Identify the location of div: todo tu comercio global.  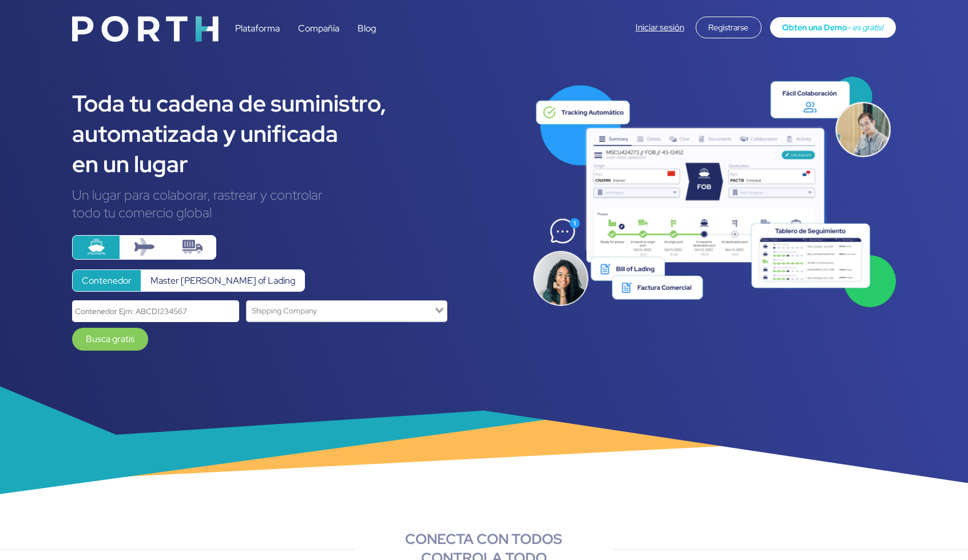
(293, 212).